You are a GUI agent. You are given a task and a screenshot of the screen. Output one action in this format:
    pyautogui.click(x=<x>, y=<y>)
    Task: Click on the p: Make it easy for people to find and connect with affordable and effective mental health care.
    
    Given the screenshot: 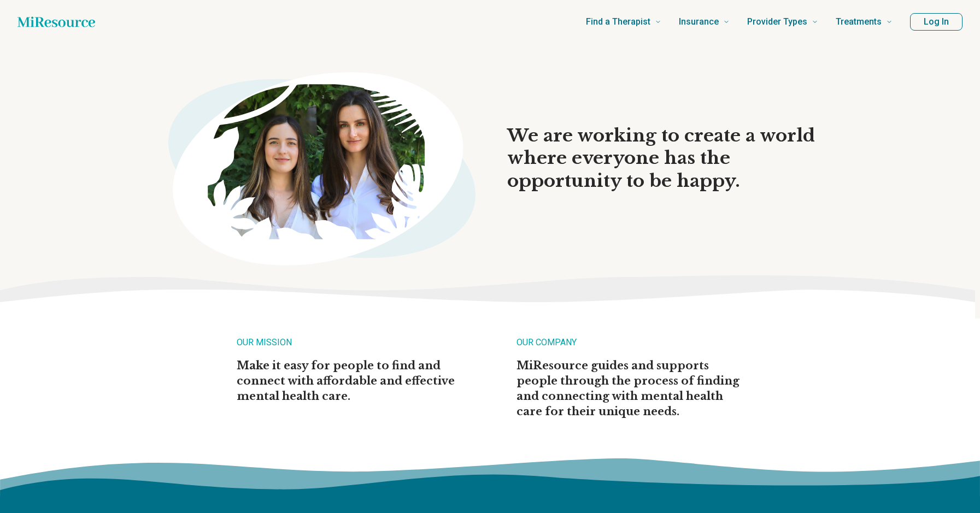 What is the action you would take?
    pyautogui.click(x=350, y=381)
    